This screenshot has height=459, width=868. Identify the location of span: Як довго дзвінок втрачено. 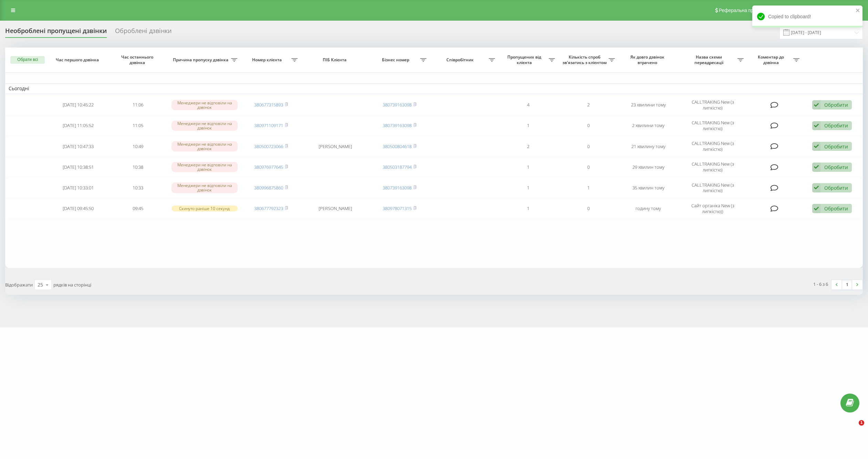
(648, 59).